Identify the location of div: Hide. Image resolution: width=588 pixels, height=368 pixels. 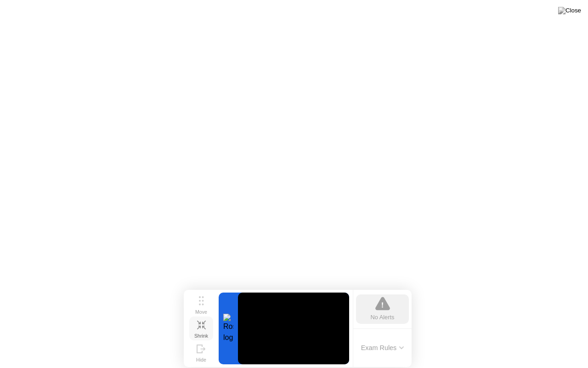
(201, 360).